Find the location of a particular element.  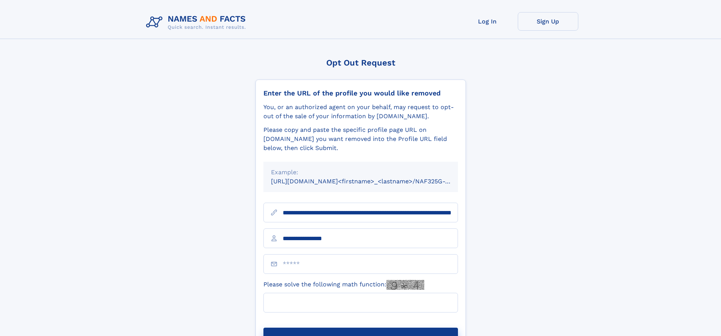

div: You, or an authorized agent on your behalf, may request to opt-out of the sale of your informatio... is located at coordinates (361, 112).